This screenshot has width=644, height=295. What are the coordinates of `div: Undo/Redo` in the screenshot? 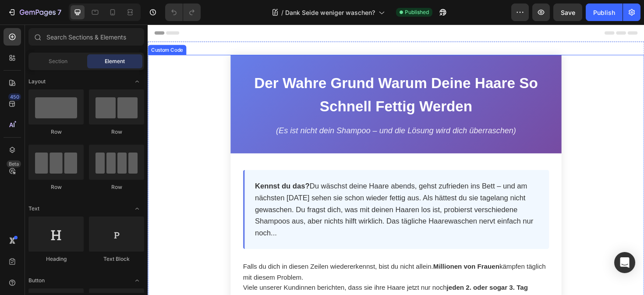 It's located at (182, 12).